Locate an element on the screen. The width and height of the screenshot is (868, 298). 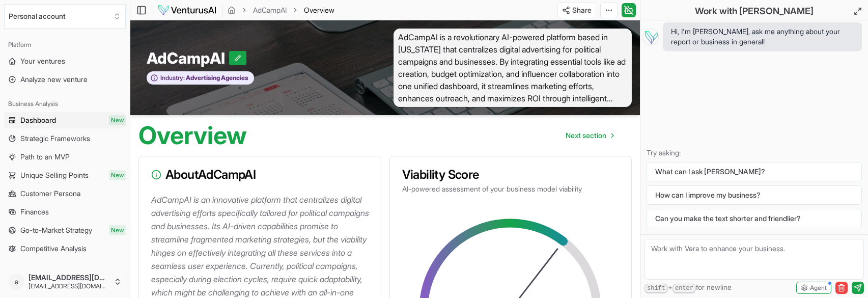
a: Go to next page is located at coordinates (590, 135).